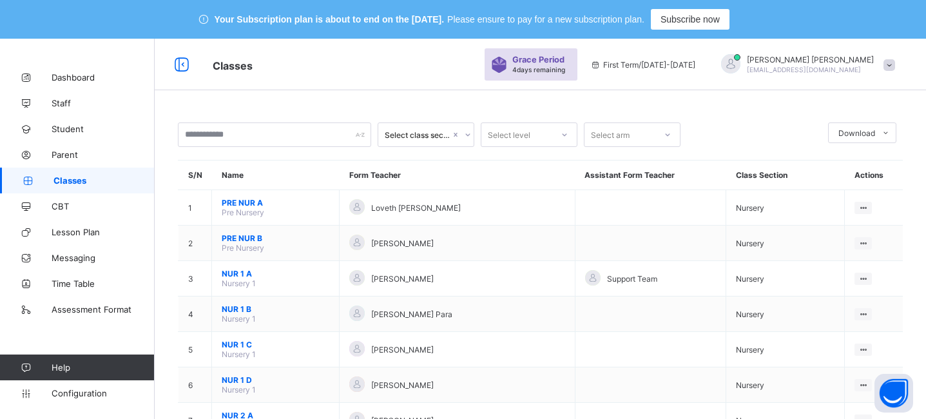  What do you see at coordinates (275, 273) in the screenshot?
I see `span: NUR 1 A` at bounding box center [275, 273].